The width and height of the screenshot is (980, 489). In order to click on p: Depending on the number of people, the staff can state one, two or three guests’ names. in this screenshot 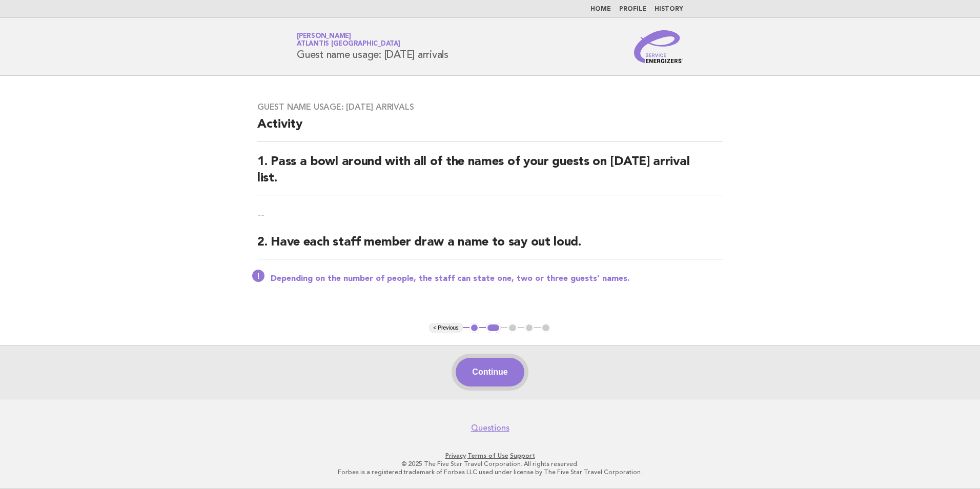, I will do `click(497, 279)`.